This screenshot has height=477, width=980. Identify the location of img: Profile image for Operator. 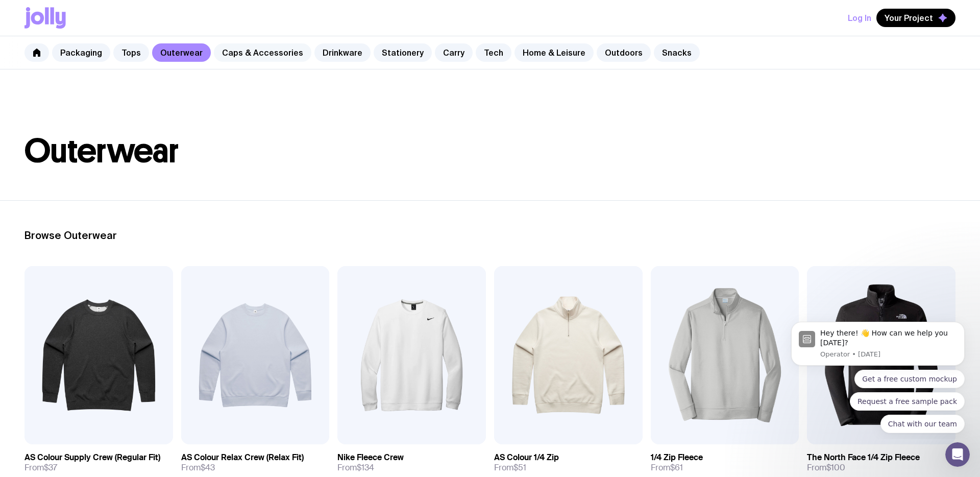
(31, 27).